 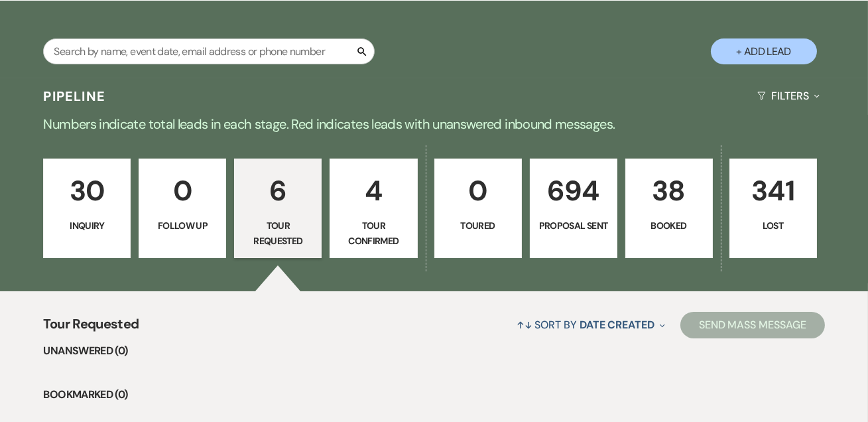 What do you see at coordinates (278, 233) in the screenshot?
I see `p: Tour Requested` at bounding box center [278, 233].